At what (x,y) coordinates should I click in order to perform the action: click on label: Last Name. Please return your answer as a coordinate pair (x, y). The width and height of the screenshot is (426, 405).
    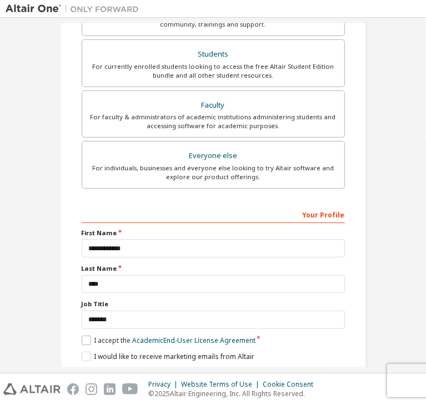
    Looking at the image, I should click on (213, 269).